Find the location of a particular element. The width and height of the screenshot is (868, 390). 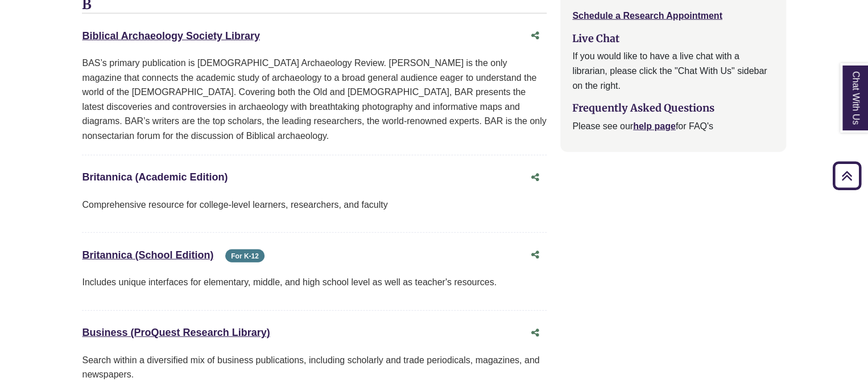

a: Schedule a Research Appointment is located at coordinates (647, 16).